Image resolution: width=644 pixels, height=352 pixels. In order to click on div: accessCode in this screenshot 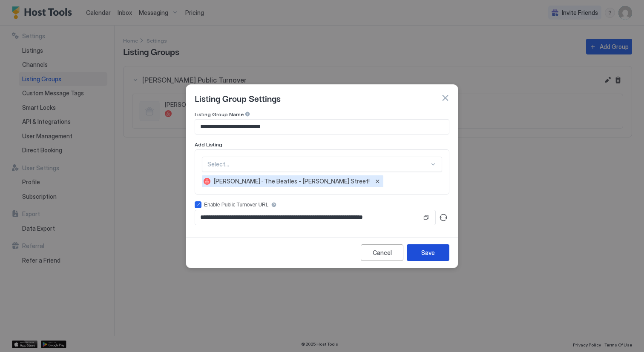, I will do `click(322, 205)`.